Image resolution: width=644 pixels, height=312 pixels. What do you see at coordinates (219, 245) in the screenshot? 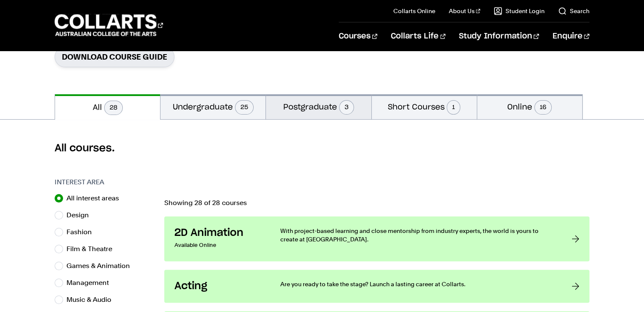
I see `p: Available Online` at bounding box center [219, 245].